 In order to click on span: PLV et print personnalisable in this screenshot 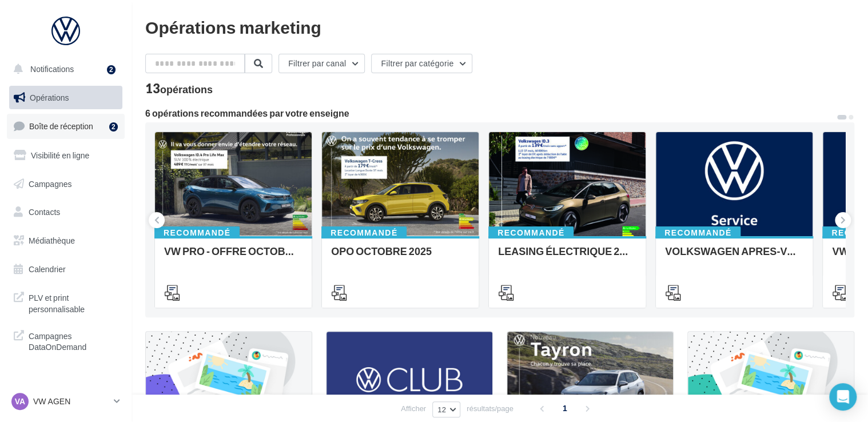, I will do `click(73, 302)`.